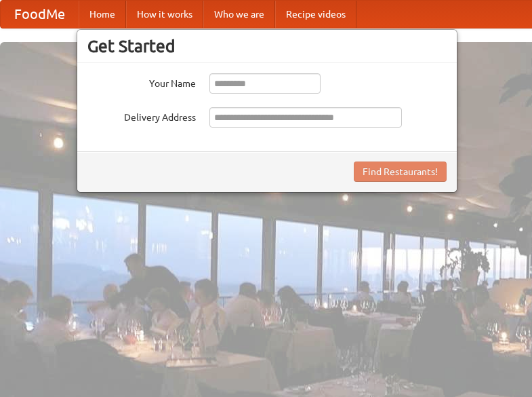  I want to click on button: Find Restaurants!, so click(400, 171).